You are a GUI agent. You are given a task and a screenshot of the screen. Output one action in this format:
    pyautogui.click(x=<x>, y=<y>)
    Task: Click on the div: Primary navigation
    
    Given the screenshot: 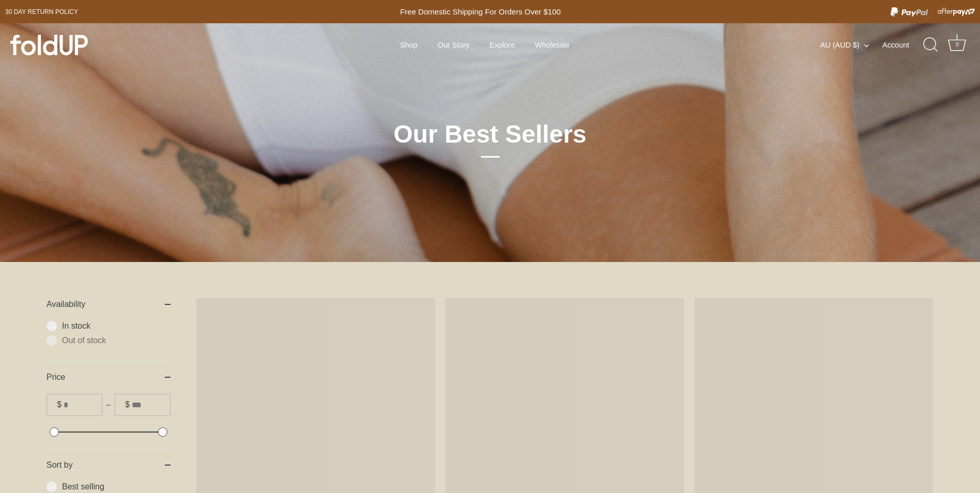 What is the action you would take?
    pyautogui.click(x=485, y=45)
    